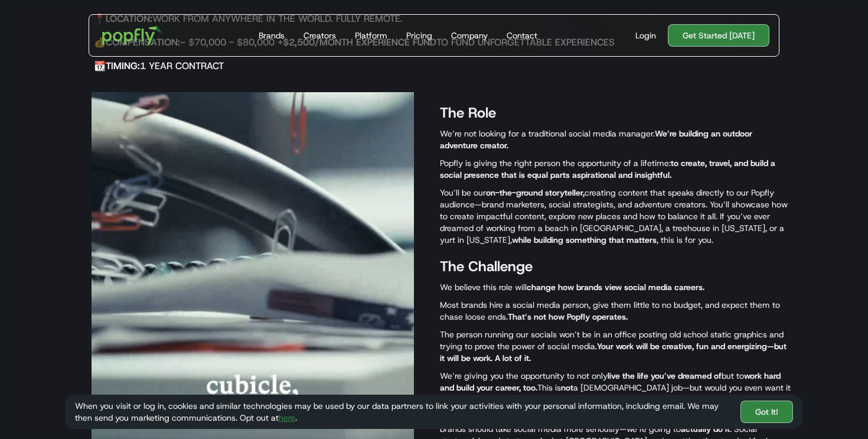 Image resolution: width=868 pixels, height=439 pixels. Describe the element at coordinates (363, 66) in the screenshot. I see `h5: 📆 1 year contract` at that location.